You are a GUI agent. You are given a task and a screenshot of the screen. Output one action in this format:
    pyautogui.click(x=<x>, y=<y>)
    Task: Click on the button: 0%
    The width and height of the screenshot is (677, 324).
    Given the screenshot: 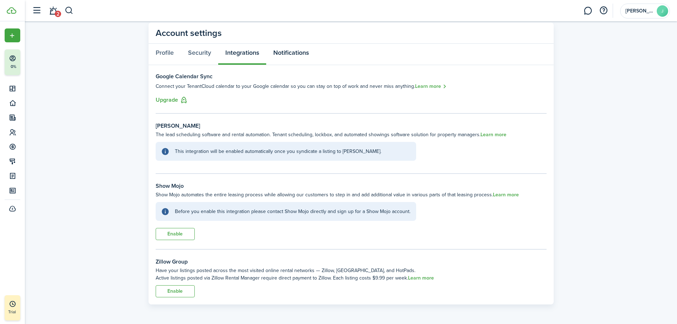 What is the action you would take?
    pyautogui.click(x=34, y=62)
    